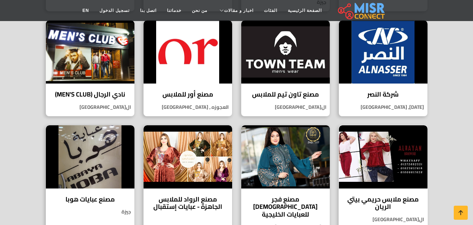  What do you see at coordinates (383, 94) in the screenshot?
I see `h4: شركة النصر` at bounding box center [383, 94].